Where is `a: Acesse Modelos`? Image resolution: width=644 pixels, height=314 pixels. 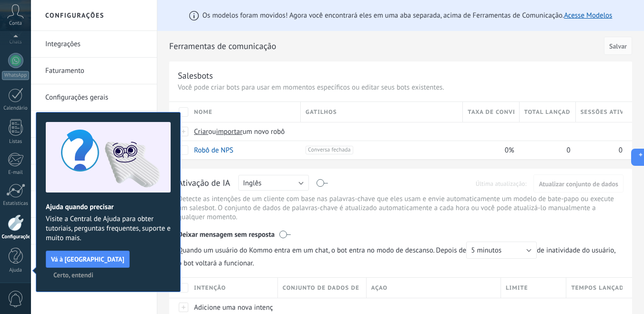
a: Acesse Modelos is located at coordinates (588, 15).